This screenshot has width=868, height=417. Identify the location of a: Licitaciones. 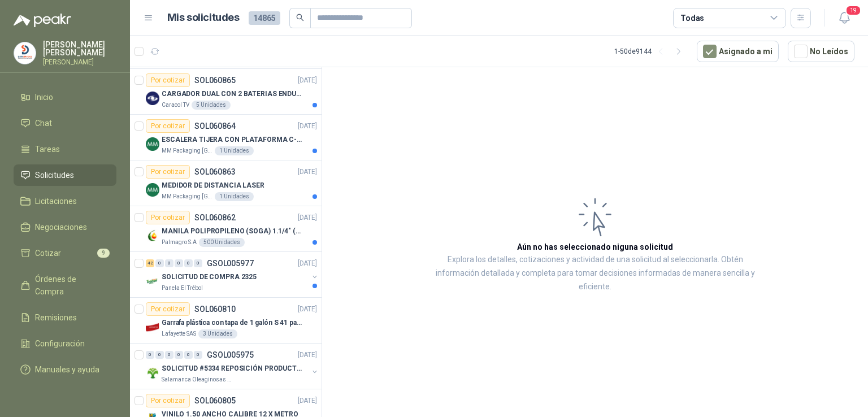
(65, 201).